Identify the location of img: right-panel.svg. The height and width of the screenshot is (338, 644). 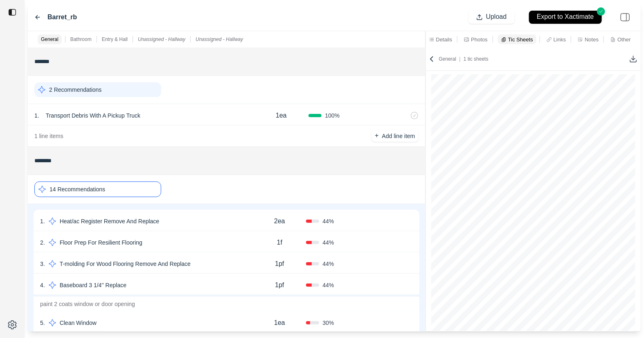
(625, 17).